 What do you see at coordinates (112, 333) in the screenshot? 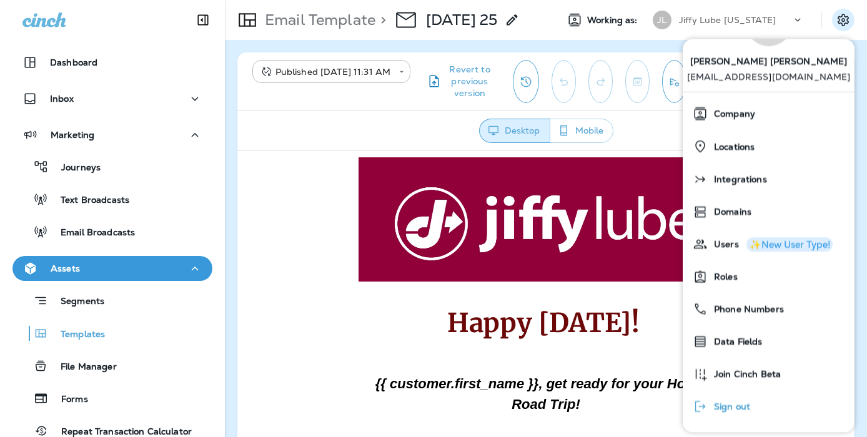
I see `button: Templates` at bounding box center [112, 333].